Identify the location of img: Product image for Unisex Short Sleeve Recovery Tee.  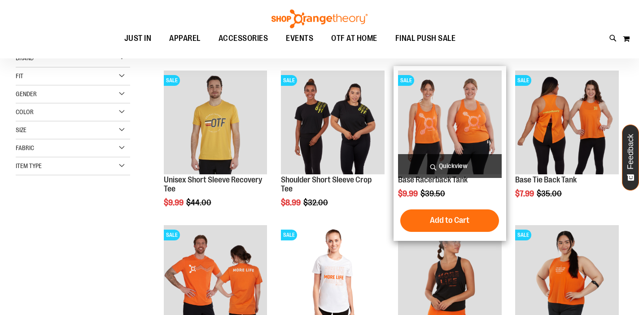
(215, 122).